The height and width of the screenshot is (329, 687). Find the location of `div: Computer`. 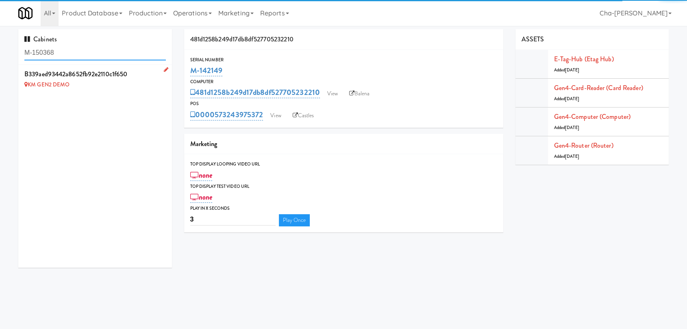

div: Computer is located at coordinates (343, 82).